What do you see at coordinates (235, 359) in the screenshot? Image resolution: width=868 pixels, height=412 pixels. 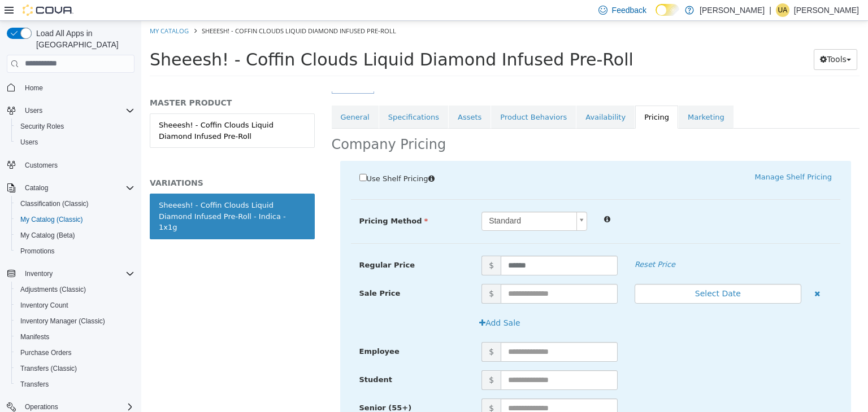 I see `span: Student` at bounding box center [235, 359].